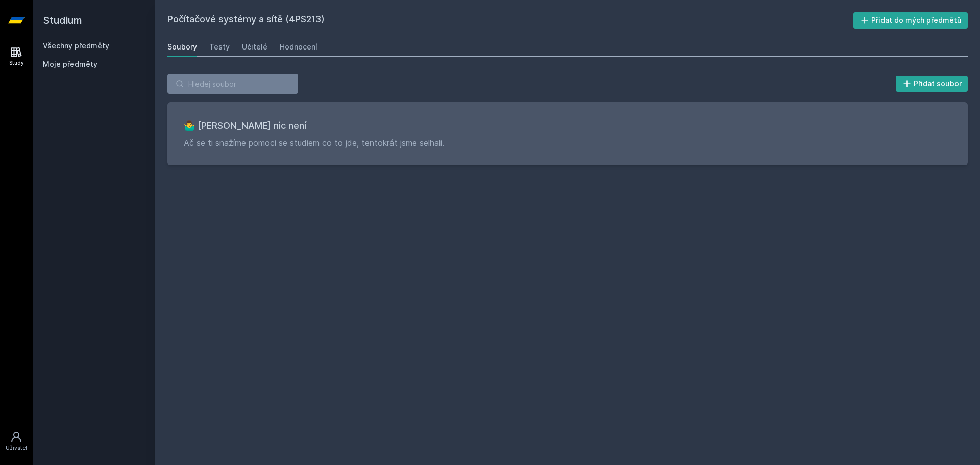  Describe the element at coordinates (17, 62) in the screenshot. I see `div: Study` at that location.